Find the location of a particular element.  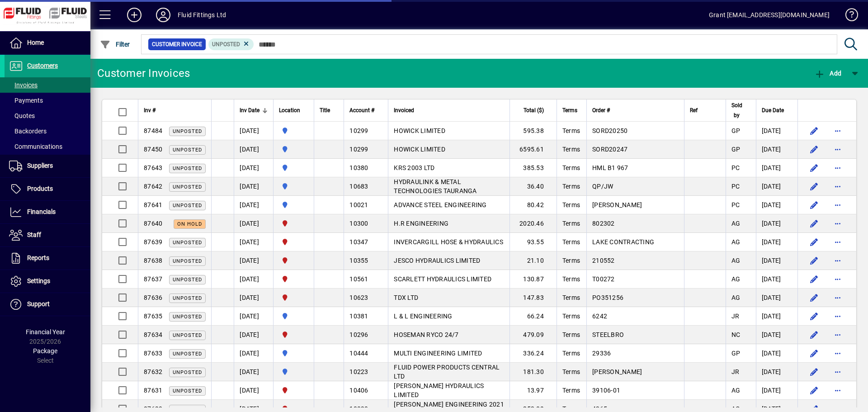

span: 87643 is located at coordinates (153, 168).